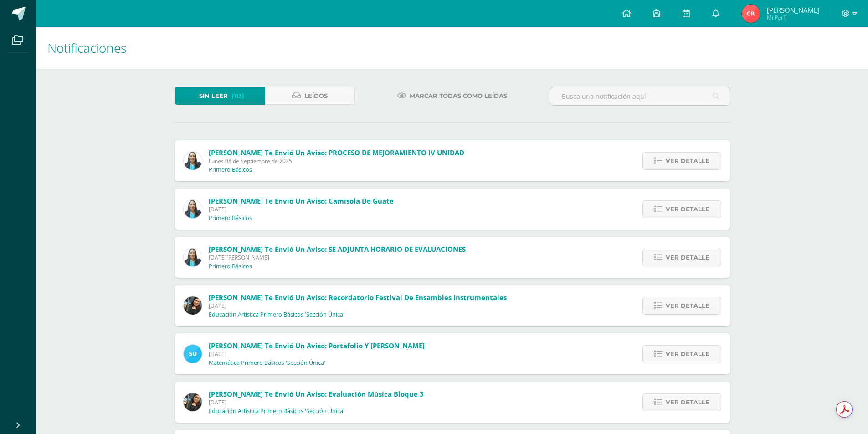  I want to click on span: Mi Perfil, so click(793, 17).